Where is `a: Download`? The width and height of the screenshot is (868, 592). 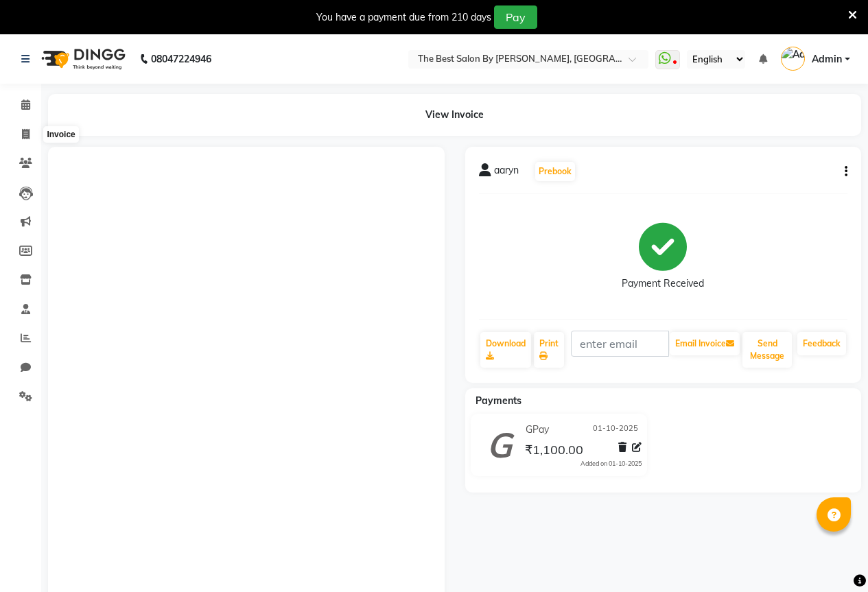
a: Download is located at coordinates (506, 350).